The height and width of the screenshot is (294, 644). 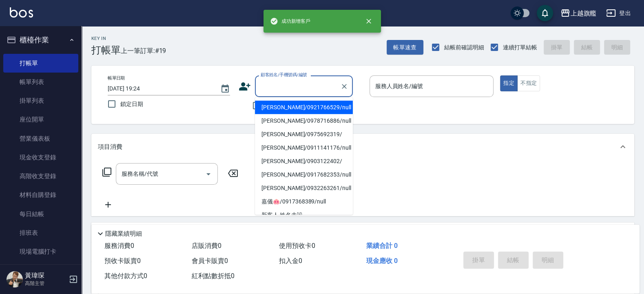 I want to click on button: save, so click(x=545, y=13).